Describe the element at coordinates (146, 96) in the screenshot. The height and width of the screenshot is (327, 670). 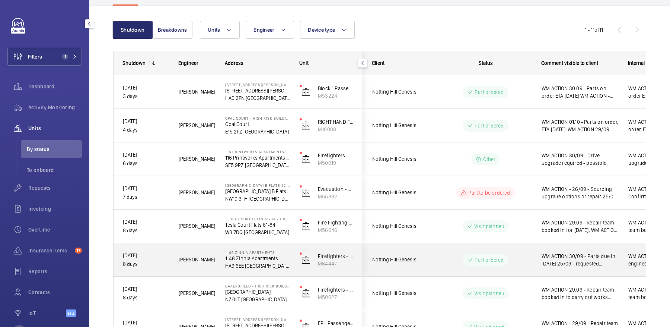
I see `p: 3 days` at that location.